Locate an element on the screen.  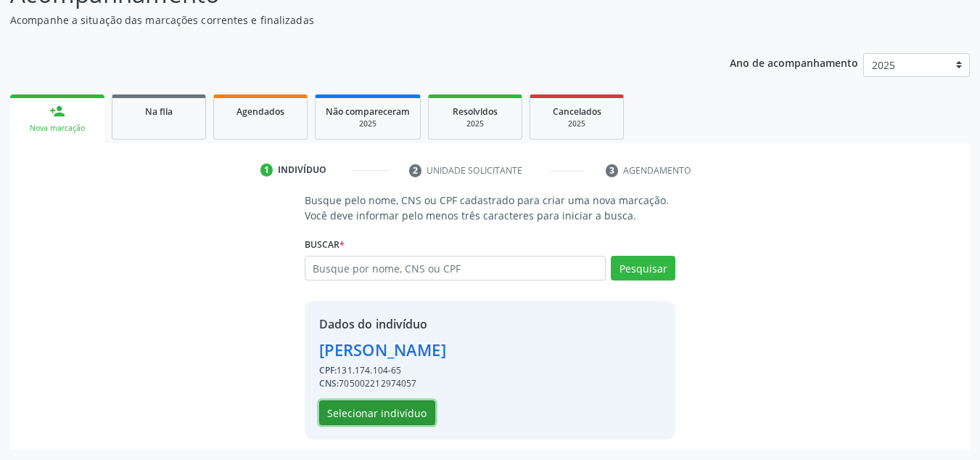
input: Busque por nome, CNS ou CPF is located at coordinates (456, 268).